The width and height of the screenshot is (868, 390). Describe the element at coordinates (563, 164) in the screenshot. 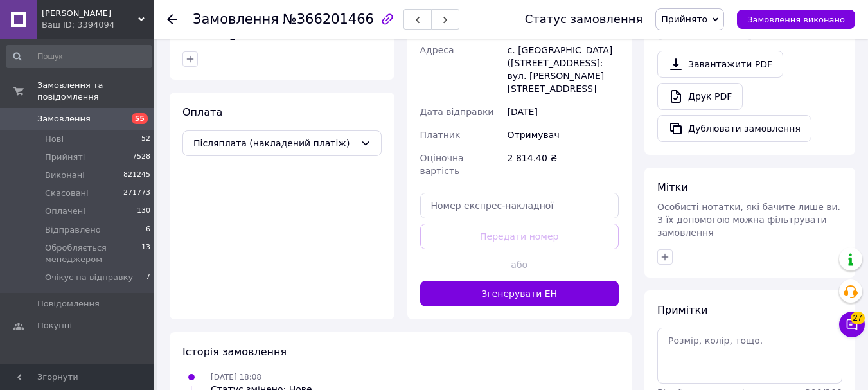

I see `div: 2 814.40 ₴` at that location.